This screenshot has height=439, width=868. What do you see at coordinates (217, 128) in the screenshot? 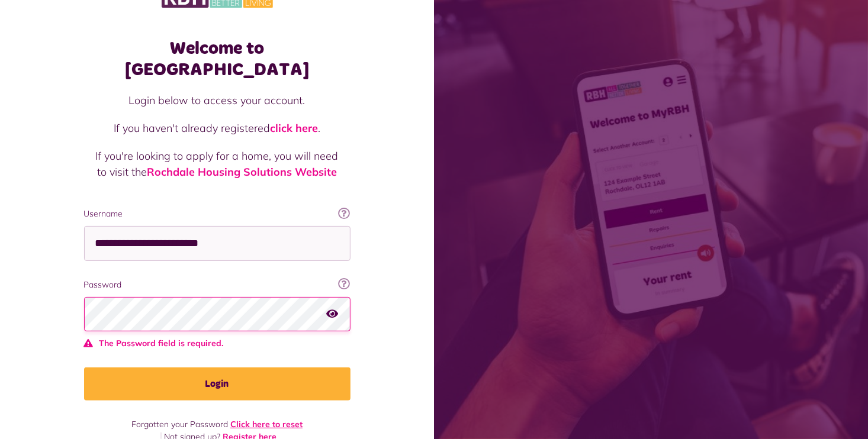
I see `p: If you haven't already registered .` at bounding box center [217, 128].